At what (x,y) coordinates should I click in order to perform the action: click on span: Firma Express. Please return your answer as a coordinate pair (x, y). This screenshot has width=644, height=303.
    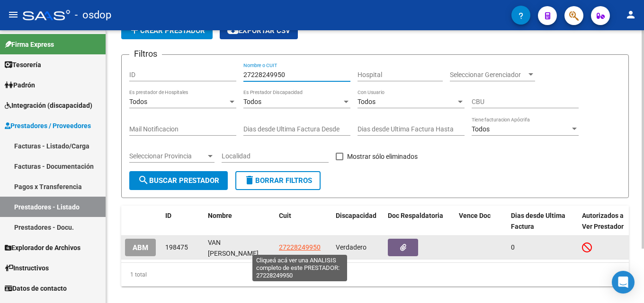
    Looking at the image, I should click on (29, 44).